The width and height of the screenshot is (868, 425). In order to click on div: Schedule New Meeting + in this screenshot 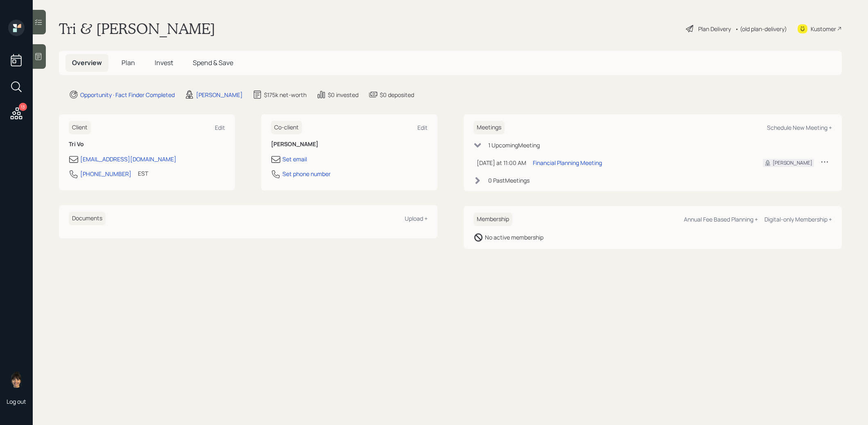, I will do `click(799, 127)`.